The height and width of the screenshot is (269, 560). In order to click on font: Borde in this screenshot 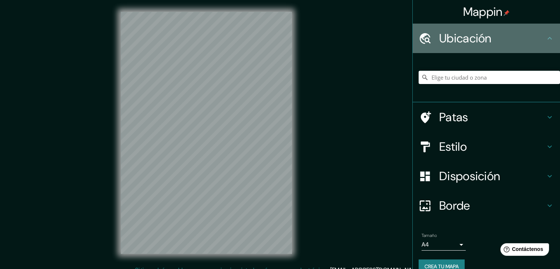, I will do `click(455, 205)`.